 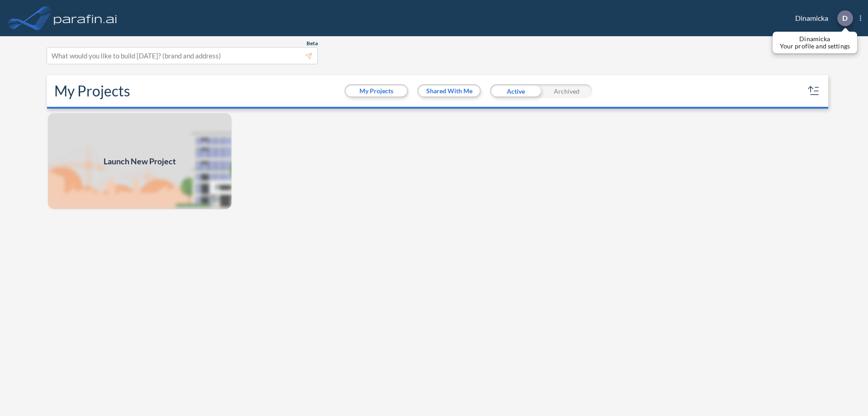 I want to click on div: Dinamicka, so click(x=821, y=18).